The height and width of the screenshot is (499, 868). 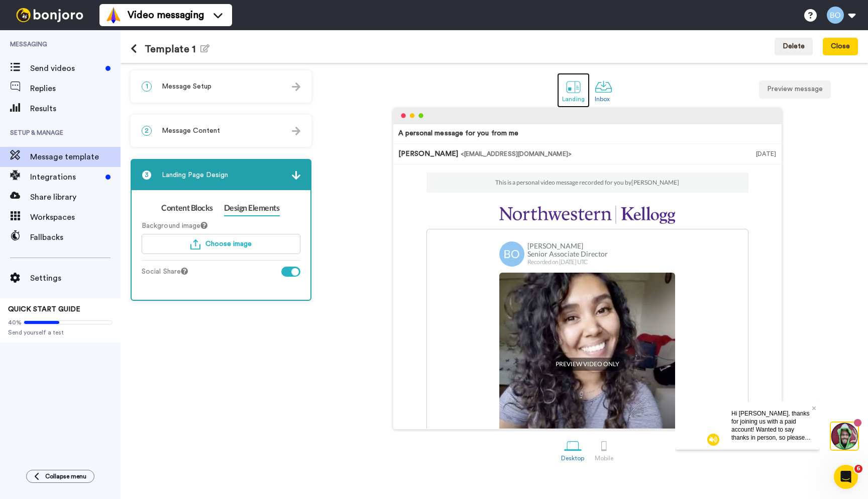 What do you see at coordinates (165, 15) in the screenshot?
I see `span: Video messaging` at bounding box center [165, 15].